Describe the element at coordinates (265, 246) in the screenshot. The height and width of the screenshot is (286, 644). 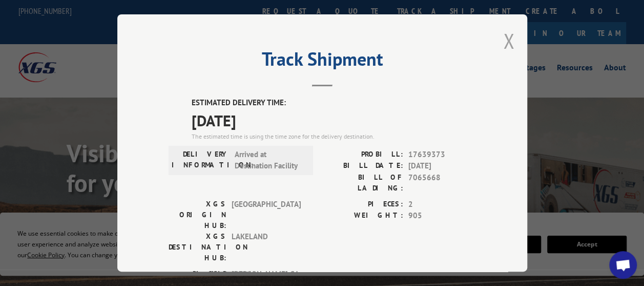
I see `span: LAKELAND` at that location.